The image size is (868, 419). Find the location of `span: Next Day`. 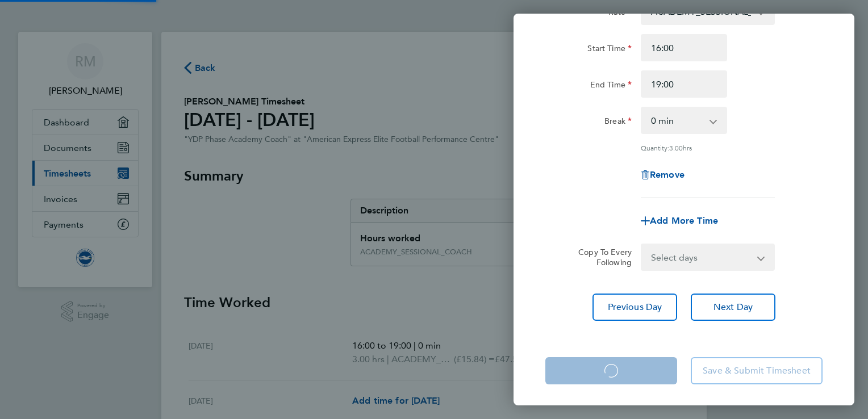

span: Next Day is located at coordinates (733, 308).